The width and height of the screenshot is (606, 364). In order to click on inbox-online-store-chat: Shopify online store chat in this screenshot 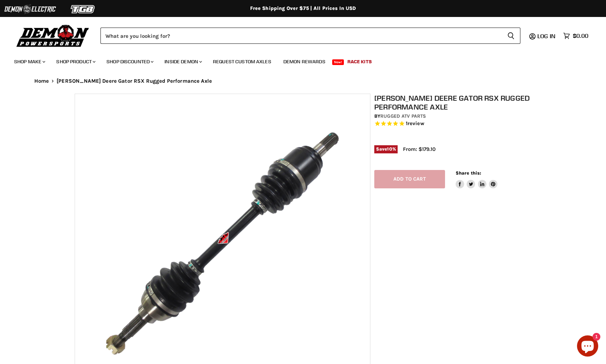, I will do `click(587, 347)`.